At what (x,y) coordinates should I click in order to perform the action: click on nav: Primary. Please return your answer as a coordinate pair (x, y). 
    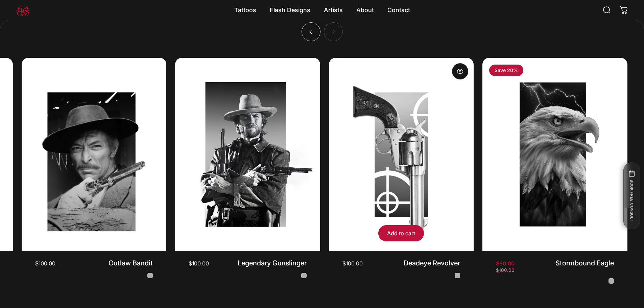
    Looking at the image, I should click on (322, 10).